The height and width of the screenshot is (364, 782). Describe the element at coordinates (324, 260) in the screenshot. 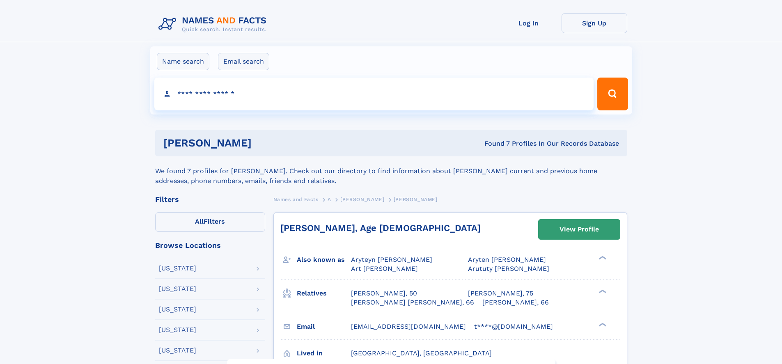

I see `h3: Also known as` at that location.